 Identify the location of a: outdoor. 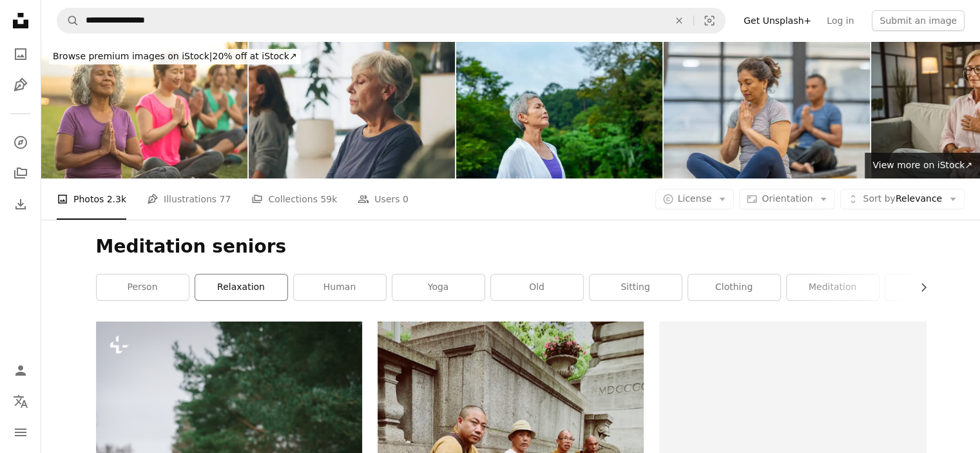
(932, 288).